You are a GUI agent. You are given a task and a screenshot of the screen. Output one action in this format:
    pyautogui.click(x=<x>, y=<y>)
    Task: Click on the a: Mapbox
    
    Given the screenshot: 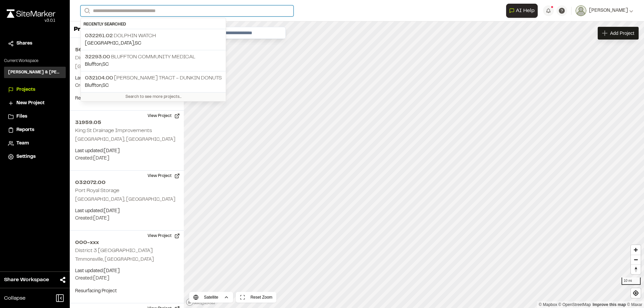 What is the action you would take?
    pyautogui.click(x=548, y=305)
    